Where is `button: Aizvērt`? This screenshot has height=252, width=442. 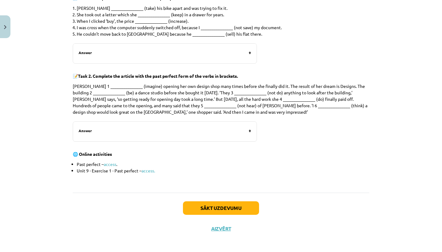
button: Aizvērt is located at coordinates (221, 228).